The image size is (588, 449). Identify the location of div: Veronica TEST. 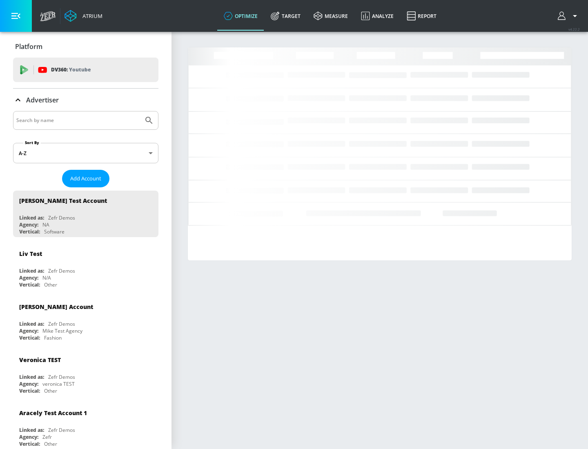
(40, 359).